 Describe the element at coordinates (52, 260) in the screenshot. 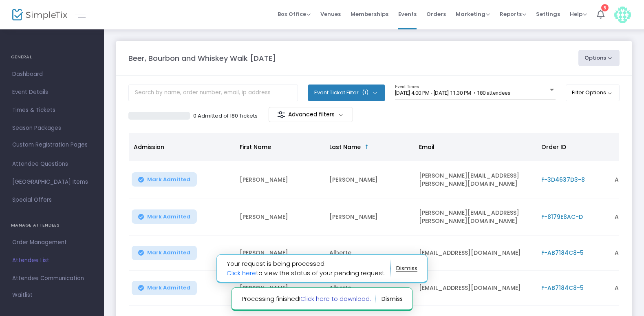

I see `span: Attendee List` at that location.